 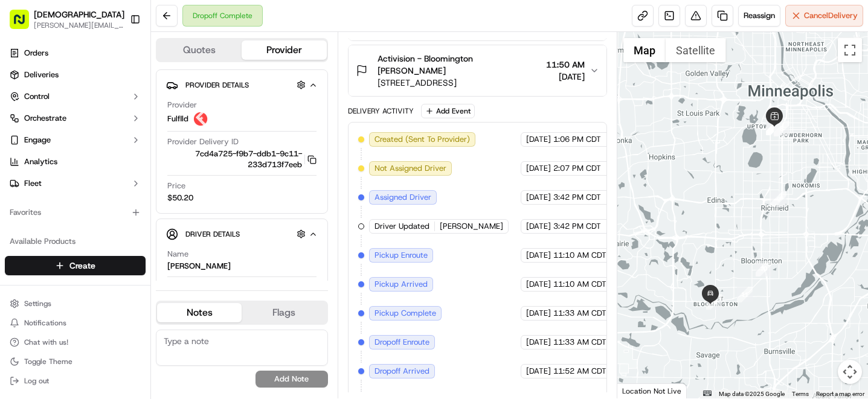 I want to click on a: Orders, so click(x=75, y=53).